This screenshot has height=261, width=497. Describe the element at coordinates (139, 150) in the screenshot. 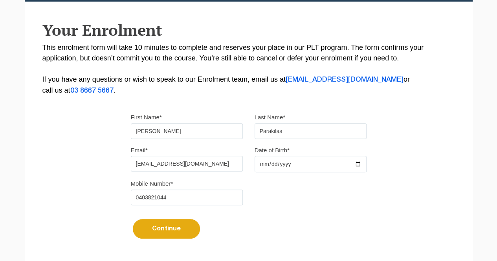

I see `label: Email*` at that location.